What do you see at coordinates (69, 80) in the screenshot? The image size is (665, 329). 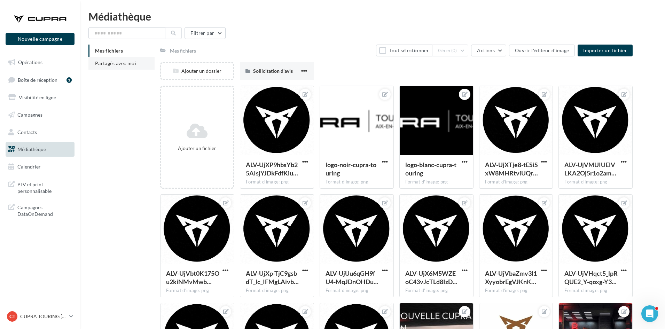 I see `div: 1` at bounding box center [69, 80].